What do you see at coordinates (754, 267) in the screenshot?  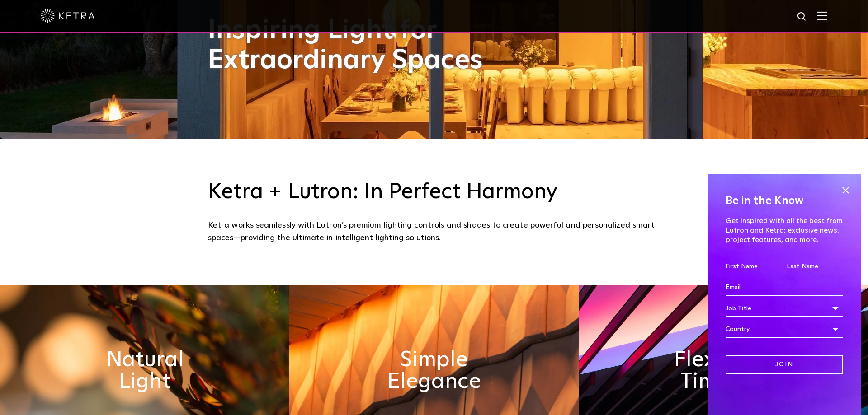 I see `input: First Name` at bounding box center [754, 267].